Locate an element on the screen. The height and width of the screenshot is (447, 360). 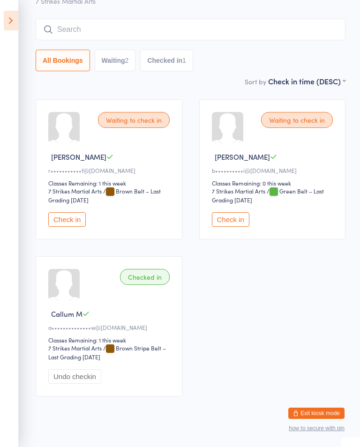
div: Checked in is located at coordinates (145, 277).